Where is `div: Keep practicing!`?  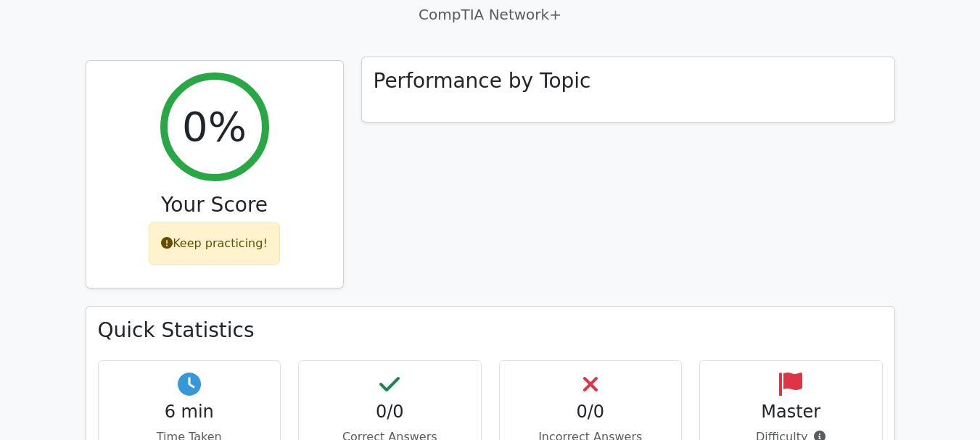 div: Keep practicing! is located at coordinates (214, 244).